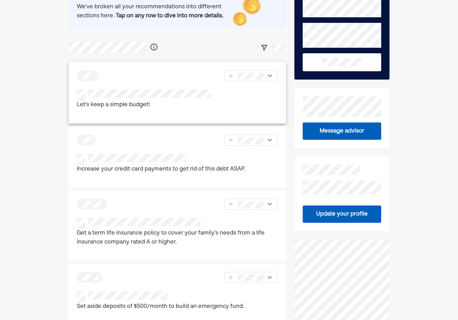 The width and height of the screenshot is (458, 320). Describe the element at coordinates (177, 238) in the screenshot. I see `p: Get a term life insurance policy to cover your family's needs from a life insurance company rated...` at that location.